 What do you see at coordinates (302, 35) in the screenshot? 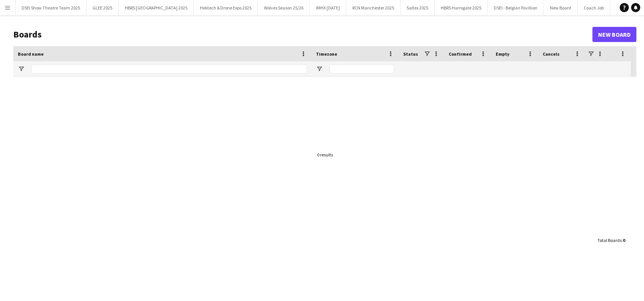
I see `h1: Boards` at bounding box center [302, 35].